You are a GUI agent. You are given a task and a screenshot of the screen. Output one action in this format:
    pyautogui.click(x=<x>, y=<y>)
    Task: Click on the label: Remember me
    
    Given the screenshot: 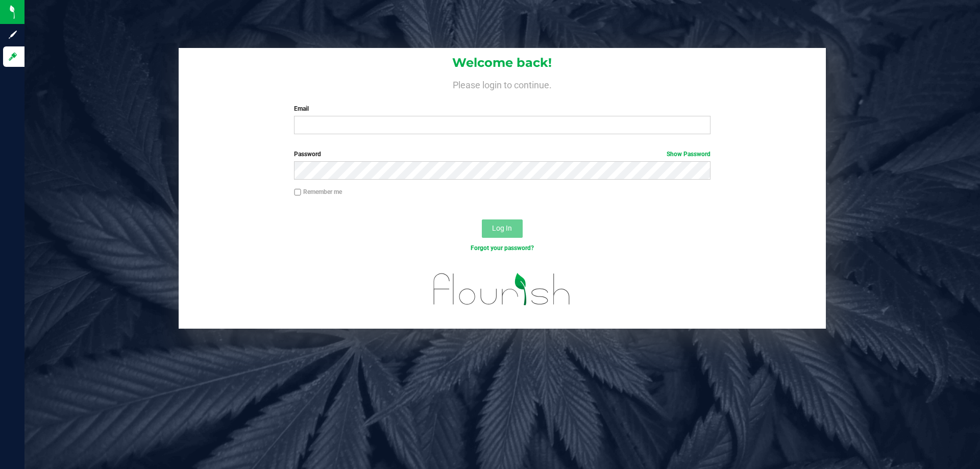 What is the action you would take?
    pyautogui.click(x=318, y=192)
    